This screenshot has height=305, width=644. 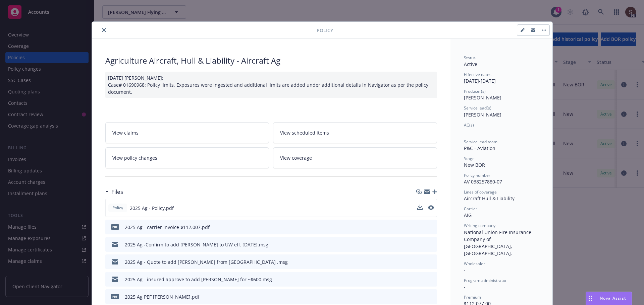 What do you see at coordinates (472, 297) in the screenshot?
I see `span: Premium` at bounding box center [472, 297].